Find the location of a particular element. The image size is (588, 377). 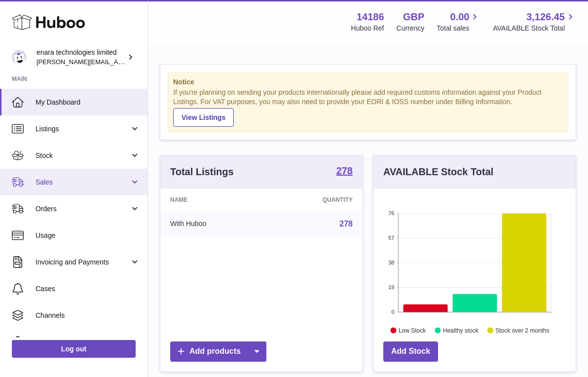

strong: 14186 is located at coordinates (370, 17).